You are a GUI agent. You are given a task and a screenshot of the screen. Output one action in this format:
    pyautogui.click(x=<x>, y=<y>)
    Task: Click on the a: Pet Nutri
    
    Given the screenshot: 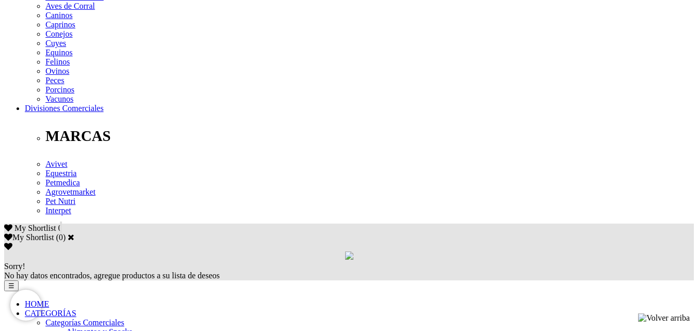 What is the action you would take?
    pyautogui.click(x=60, y=201)
    